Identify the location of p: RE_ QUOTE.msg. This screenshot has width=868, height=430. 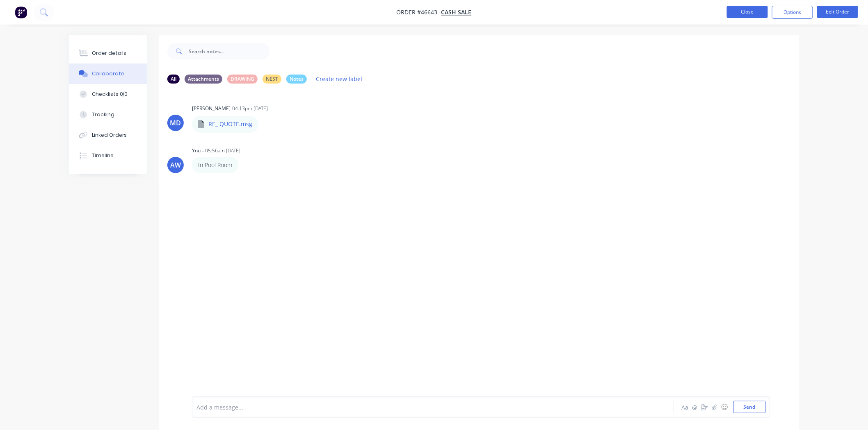
(230, 124).